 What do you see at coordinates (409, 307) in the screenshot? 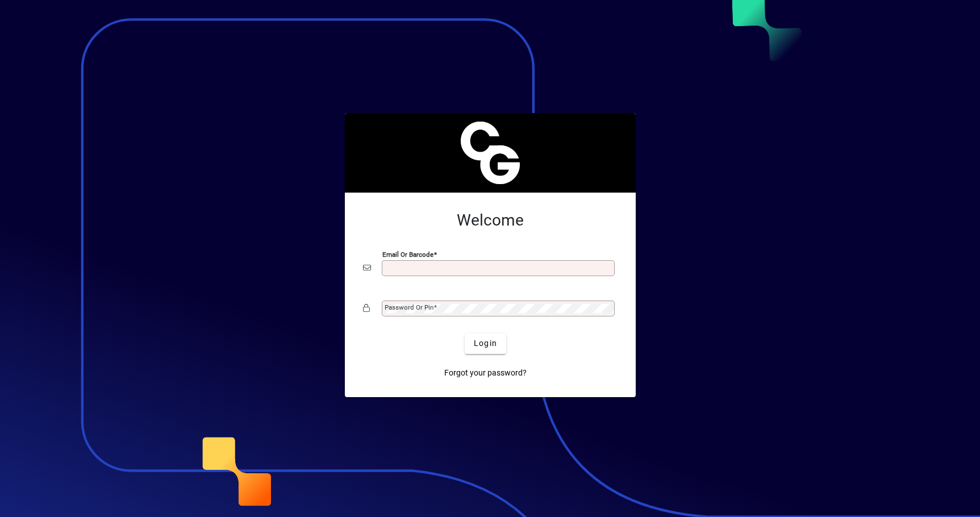
I see `mat-label: Password or Pin` at bounding box center [409, 307].